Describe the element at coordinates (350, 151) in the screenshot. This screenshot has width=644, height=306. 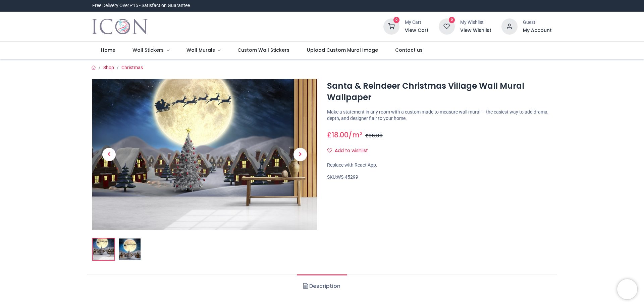
I see `button: Add to wishlistAdd to wishlist` at that location.